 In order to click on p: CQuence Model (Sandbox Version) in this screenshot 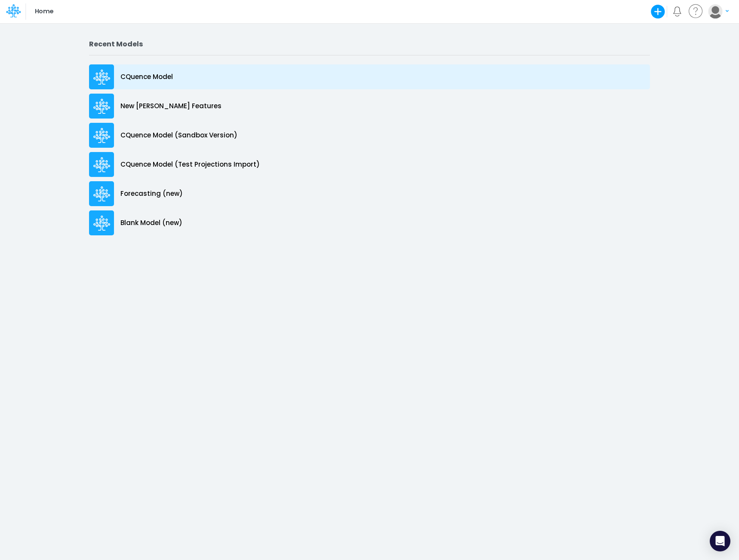, I will do `click(179, 135)`.